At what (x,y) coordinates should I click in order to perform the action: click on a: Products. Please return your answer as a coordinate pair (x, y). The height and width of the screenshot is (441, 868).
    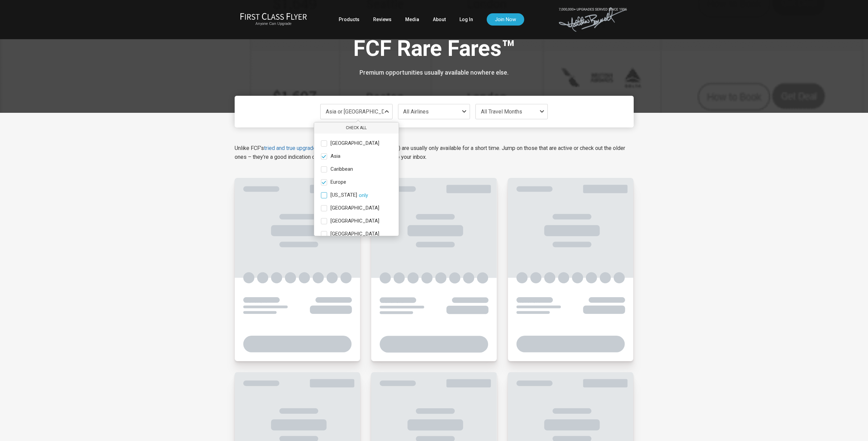
    Looking at the image, I should click on (349, 19).